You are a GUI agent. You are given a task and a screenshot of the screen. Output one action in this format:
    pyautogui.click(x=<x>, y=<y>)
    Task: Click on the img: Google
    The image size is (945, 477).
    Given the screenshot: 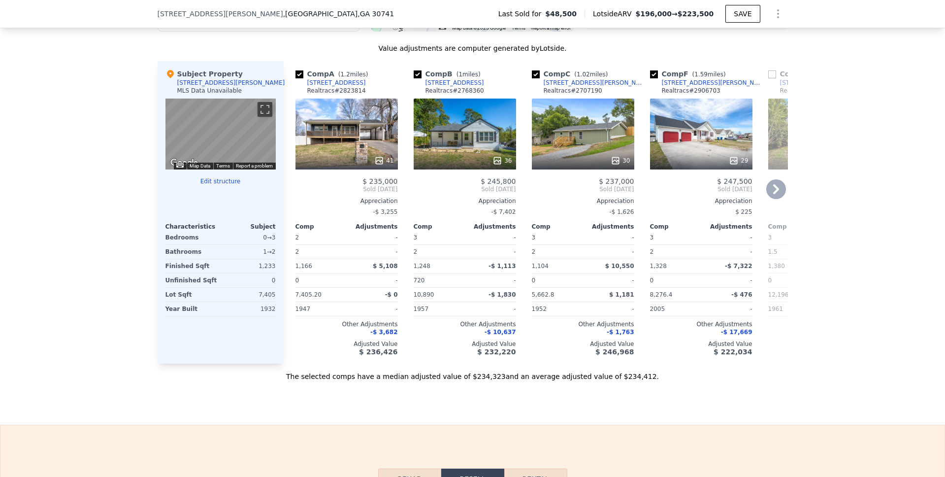 What is the action you would take?
    pyautogui.click(x=184, y=163)
    